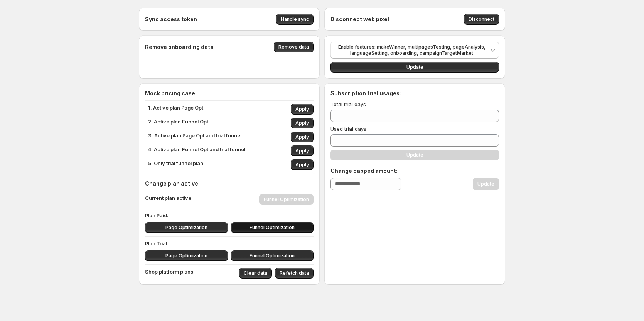 The height and width of the screenshot is (321, 644). I want to click on h4: Change plan active, so click(229, 184).